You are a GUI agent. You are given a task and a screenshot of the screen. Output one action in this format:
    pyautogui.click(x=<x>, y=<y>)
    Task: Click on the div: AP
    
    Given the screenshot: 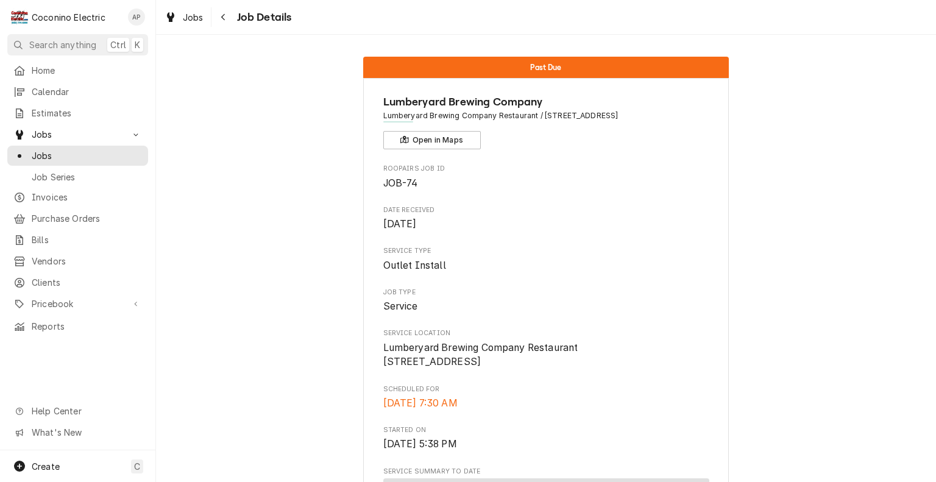 What is the action you would take?
    pyautogui.click(x=136, y=17)
    